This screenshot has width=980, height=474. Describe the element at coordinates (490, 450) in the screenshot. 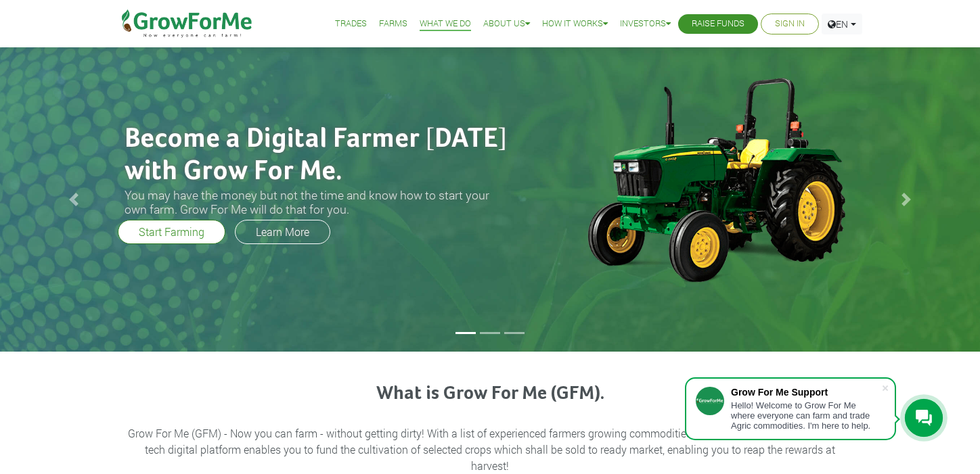

I see `p: Grow For Me (GFM) - Now you can farm - without getting dirty! With a list of experienced farmers ...` at that location.